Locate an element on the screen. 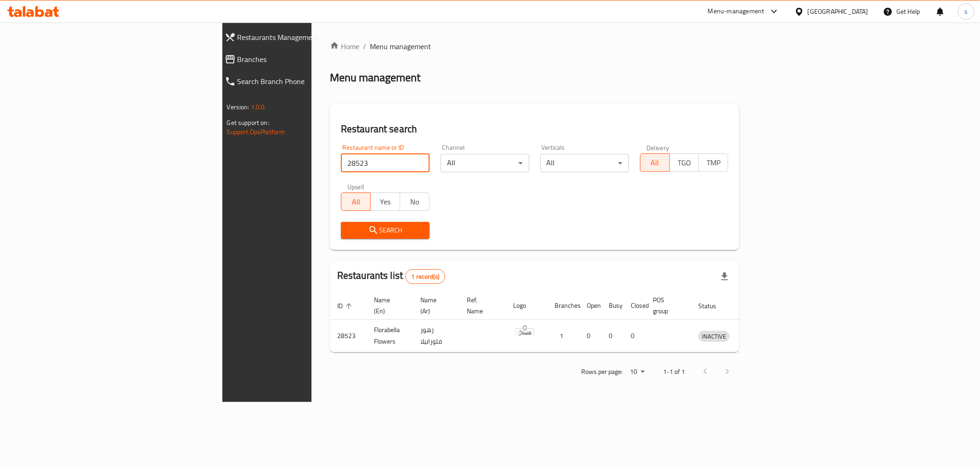 Image resolution: width=980 pixels, height=469 pixels. span: TGO is located at coordinates (684, 162).